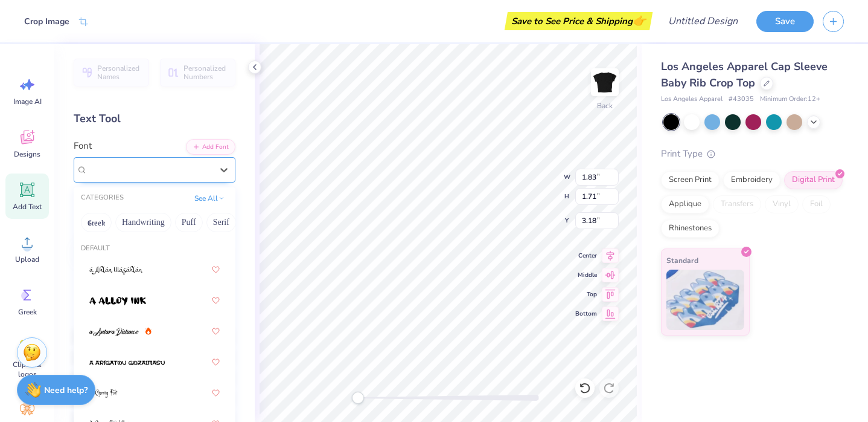  Describe the element at coordinates (47, 21) in the screenshot. I see `div: Crop Image` at that location.